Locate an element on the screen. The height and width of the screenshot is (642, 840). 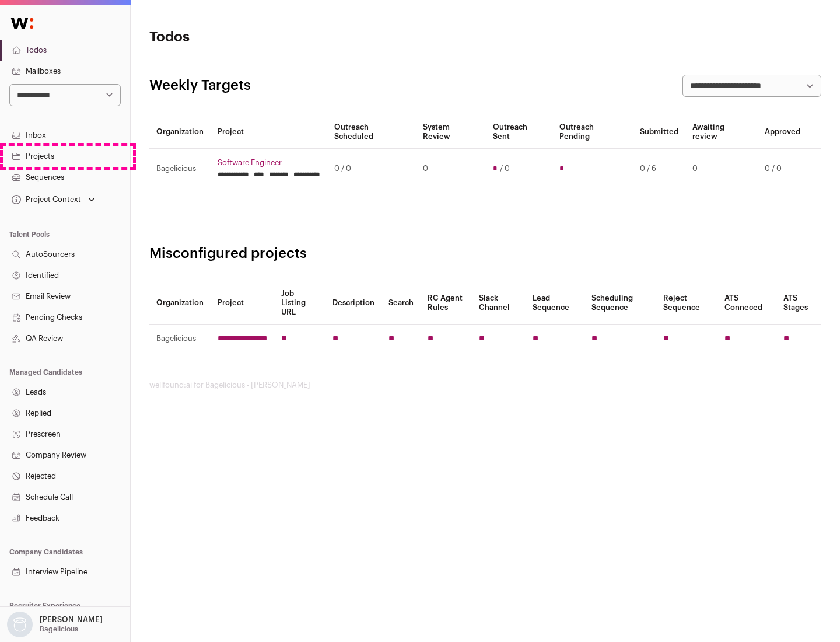
a: Software Engineer is located at coordinates (269, 163).